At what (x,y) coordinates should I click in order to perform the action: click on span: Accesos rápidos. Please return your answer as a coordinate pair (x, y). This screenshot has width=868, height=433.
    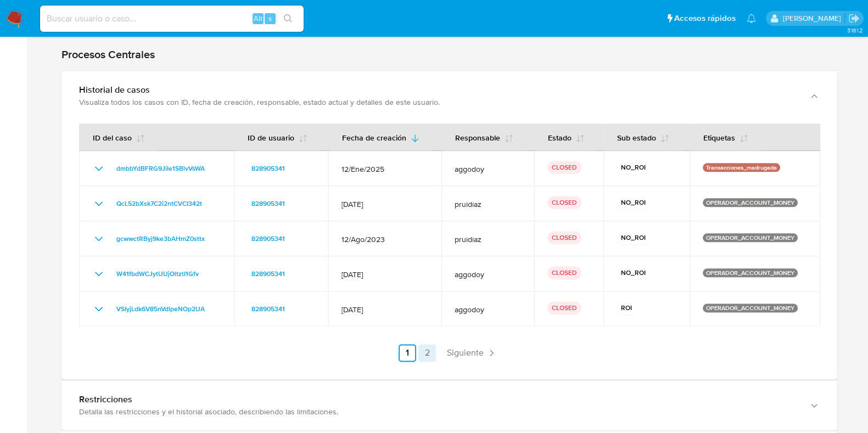
    Looking at the image, I should click on (705, 18).